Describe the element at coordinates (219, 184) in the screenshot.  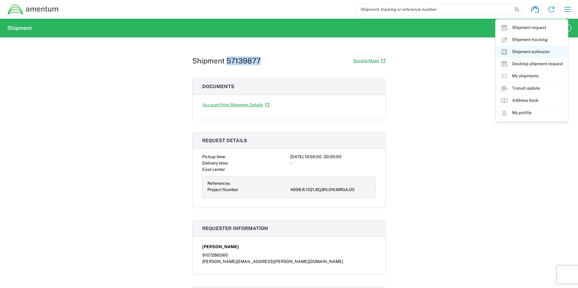
I see `span: References` at that location.